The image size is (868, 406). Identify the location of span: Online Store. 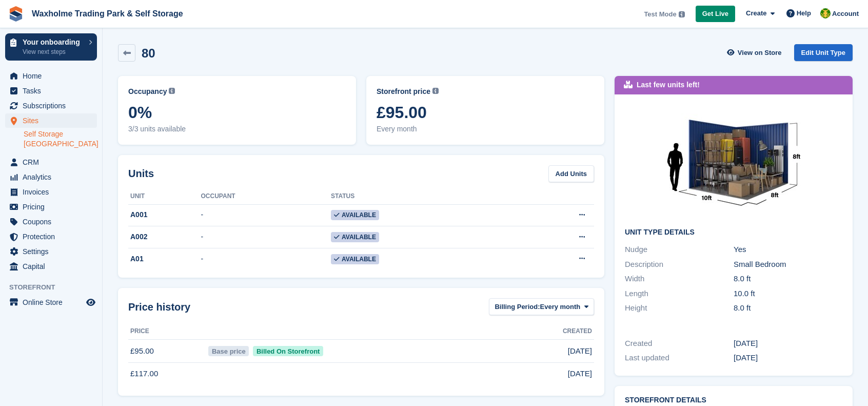
(53, 303).